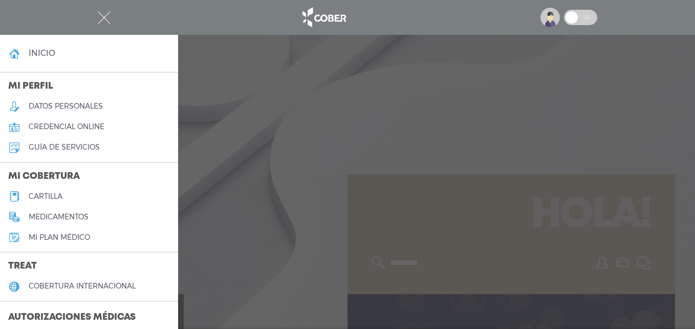 Image resolution: width=695 pixels, height=329 pixels. Describe the element at coordinates (46, 196) in the screenshot. I see `h5: cartilla` at that location.